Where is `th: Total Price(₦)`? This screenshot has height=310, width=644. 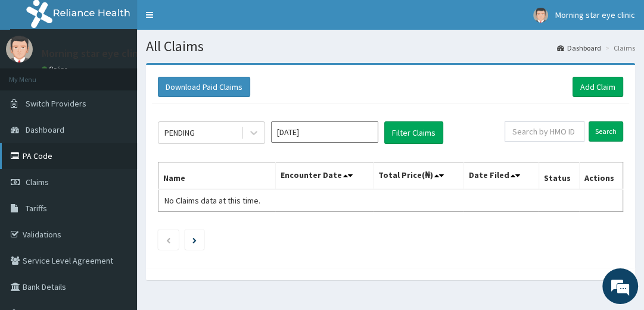 th: Total Price(₦) is located at coordinates (418, 176).